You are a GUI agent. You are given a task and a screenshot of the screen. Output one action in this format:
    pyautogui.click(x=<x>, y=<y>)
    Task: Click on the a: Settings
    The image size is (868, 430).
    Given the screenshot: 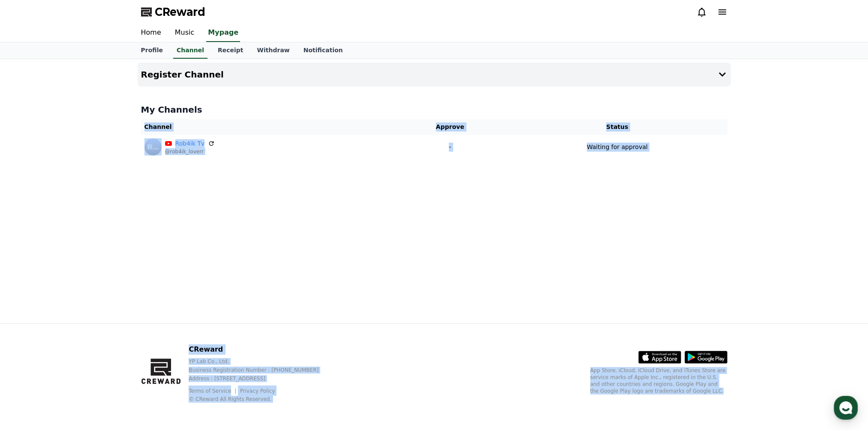 What is the action you would take?
    pyautogui.click(x=138, y=282)
    